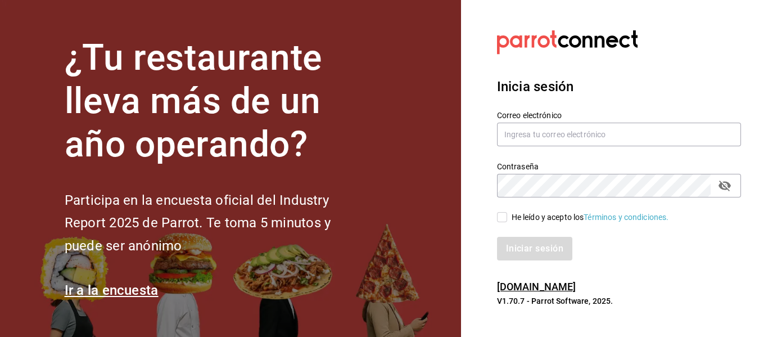  I want to click on label: Contraseña, so click(619, 166).